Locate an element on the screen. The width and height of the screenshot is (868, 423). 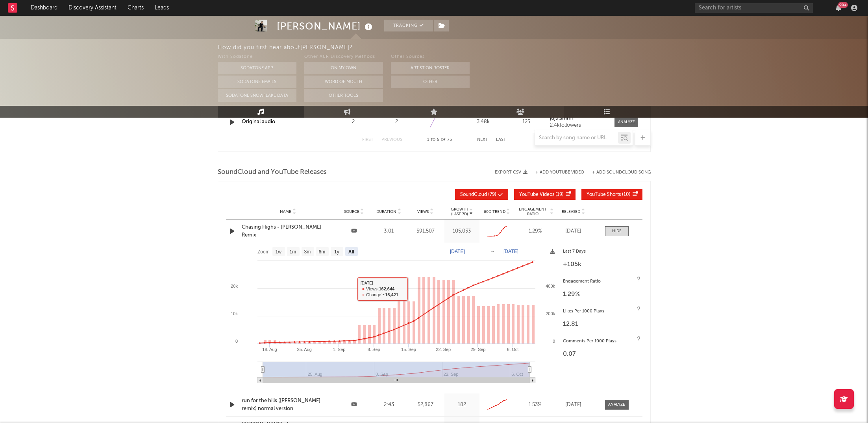
text: 1m is located at coordinates (292, 252).